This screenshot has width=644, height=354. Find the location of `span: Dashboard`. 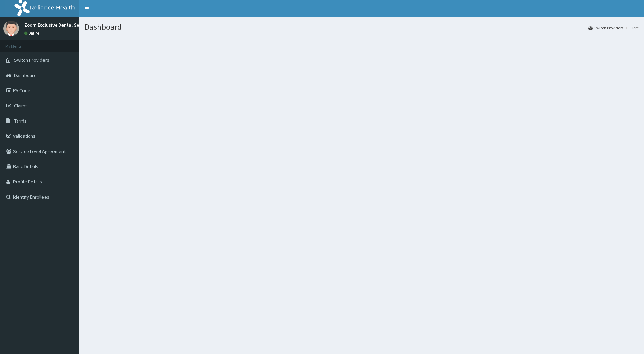

span: Dashboard is located at coordinates (25, 75).